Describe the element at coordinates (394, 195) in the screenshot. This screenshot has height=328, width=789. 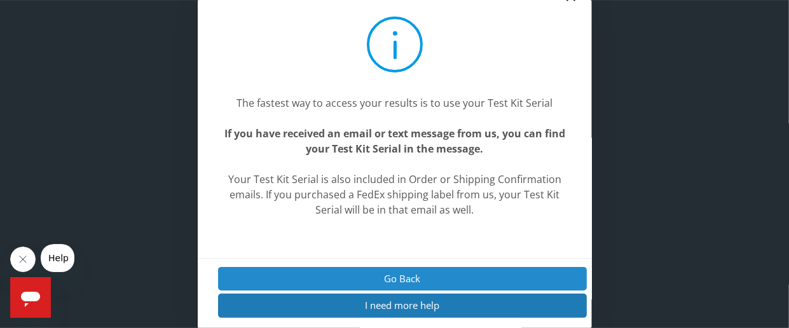
I see `center: Your Test Kit Serial is also included in Order or Shipping Confirmation emails. If you purchased ...` at that location.